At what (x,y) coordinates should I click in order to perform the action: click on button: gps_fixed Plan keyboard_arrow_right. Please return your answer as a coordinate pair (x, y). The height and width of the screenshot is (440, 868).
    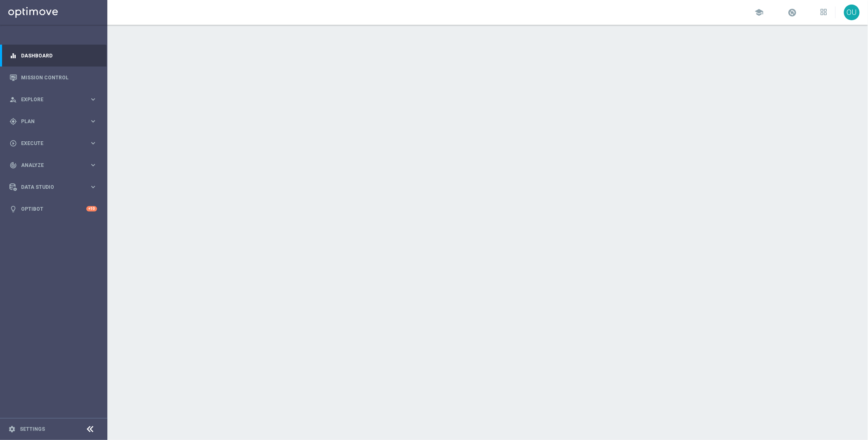
    Looking at the image, I should click on (53, 121).